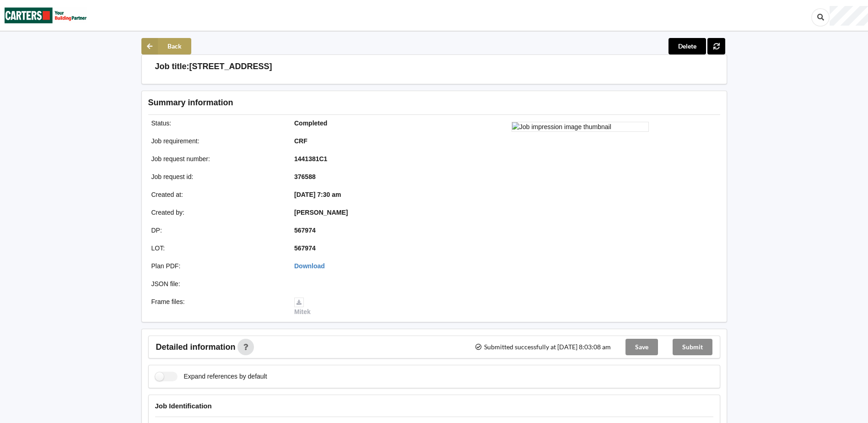  I want to click on div: DP :, so click(217, 230).